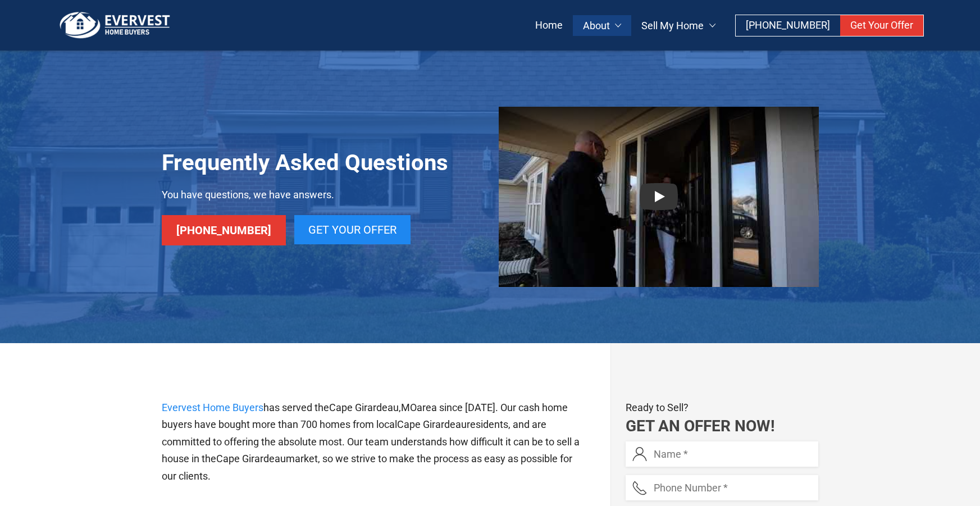  I want to click on a: Evervest Home Buyers, so click(213, 407).